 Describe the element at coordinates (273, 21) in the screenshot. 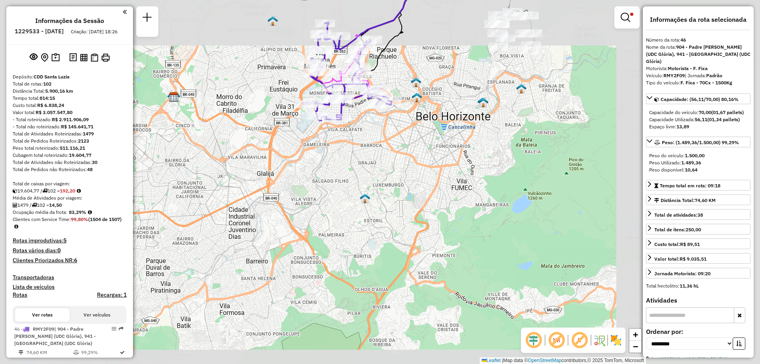

I see `img: 208 UDC Full Gloria` at that location.